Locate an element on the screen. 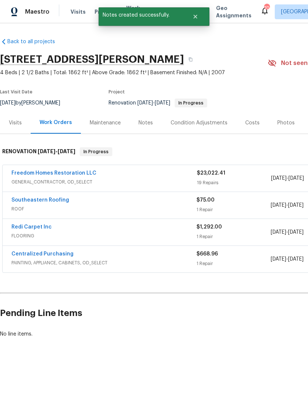 This screenshot has width=308, height=395. span: Notes created successfully. is located at coordinates (141, 15).